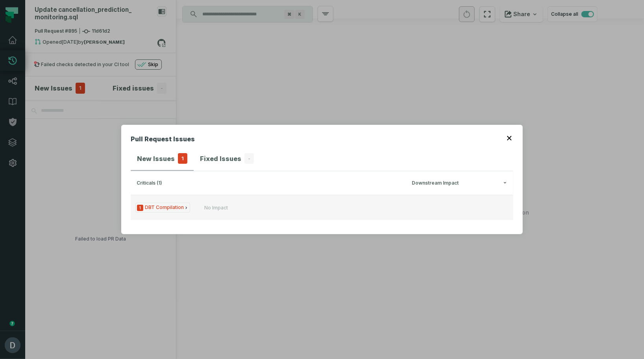 Image resolution: width=644 pixels, height=359 pixels. What do you see at coordinates (216, 208) in the screenshot?
I see `div: No Impact` at bounding box center [216, 208].